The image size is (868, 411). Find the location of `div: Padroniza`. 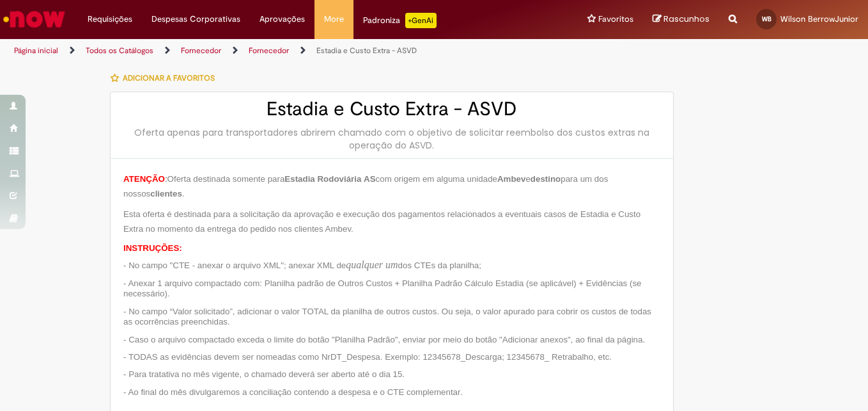

div: Padroniza is located at coordinates (399, 20).